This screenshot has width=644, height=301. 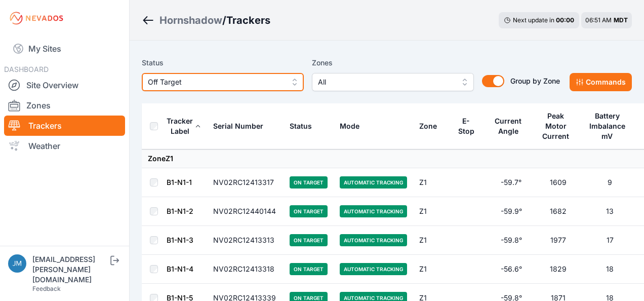 I want to click on a: Site Overview, so click(x=64, y=85).